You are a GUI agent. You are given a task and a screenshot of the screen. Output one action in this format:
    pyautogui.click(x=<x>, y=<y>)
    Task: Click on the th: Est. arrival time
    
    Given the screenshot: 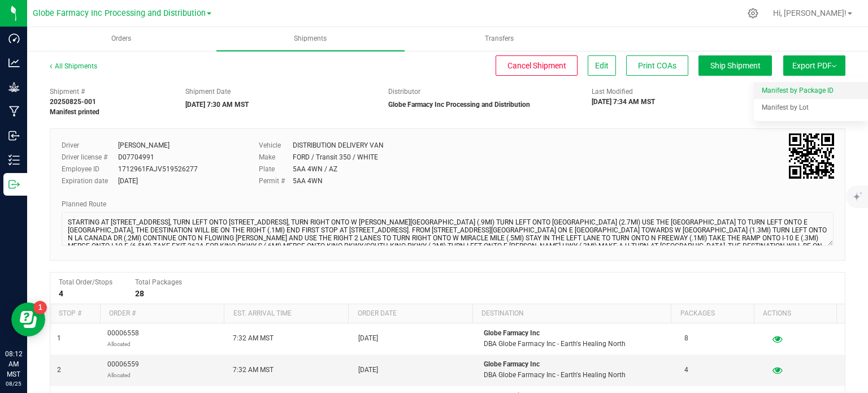 What is the action you would take?
    pyautogui.click(x=286, y=314)
    